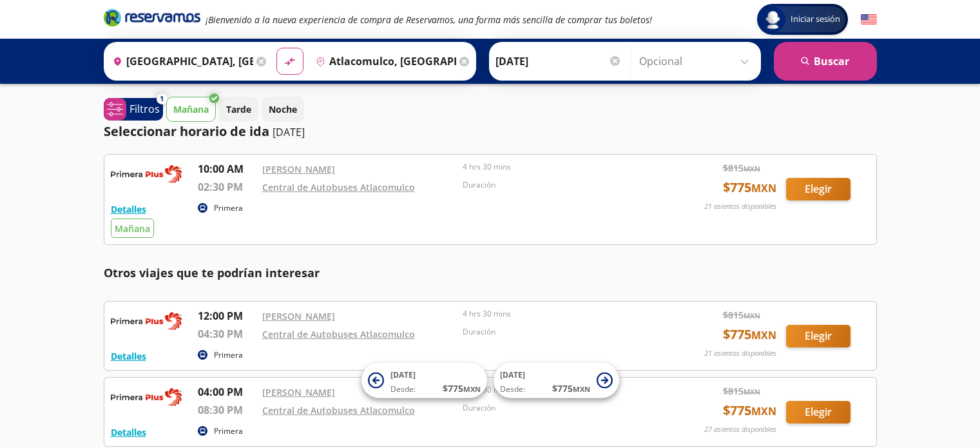  Describe the element at coordinates (152, 17) in the screenshot. I see `i: Brand Logo` at that location.